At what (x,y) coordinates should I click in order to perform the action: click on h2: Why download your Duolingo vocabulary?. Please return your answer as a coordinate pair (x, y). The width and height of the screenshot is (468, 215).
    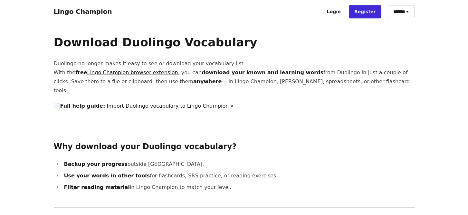
    Looking at the image, I should click on (234, 147).